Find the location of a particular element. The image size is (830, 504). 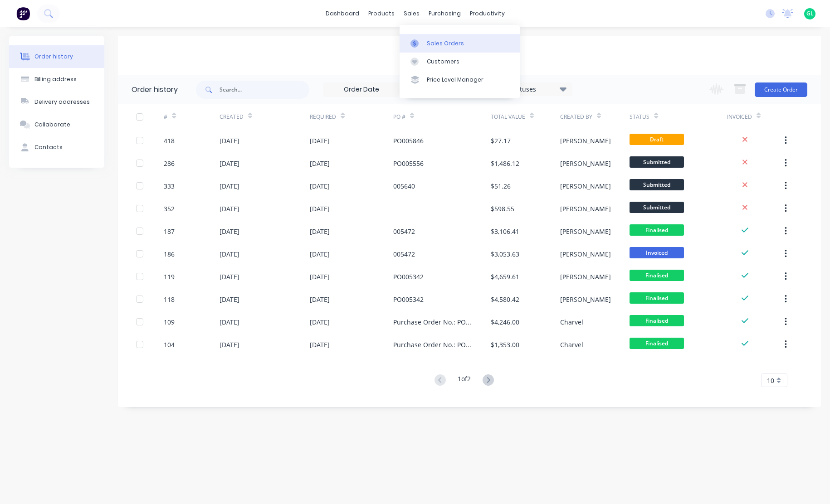

div: 104 is located at coordinates (169, 345).